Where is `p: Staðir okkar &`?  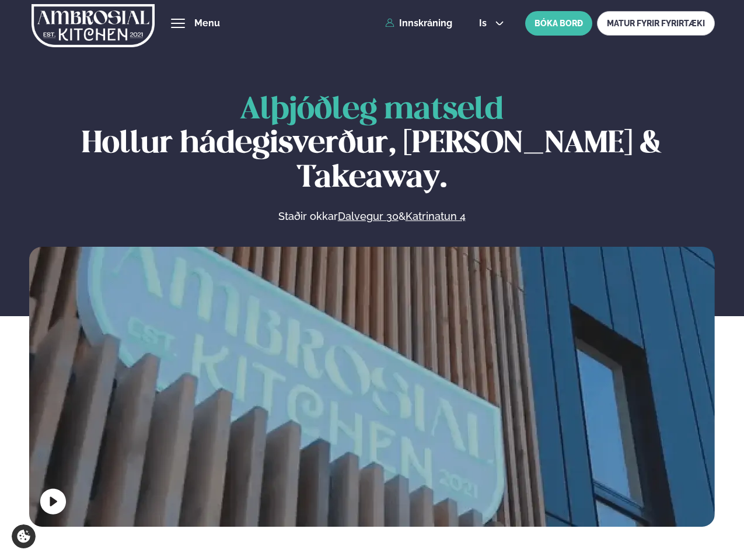
p: Staðir okkar & is located at coordinates (372, 217).